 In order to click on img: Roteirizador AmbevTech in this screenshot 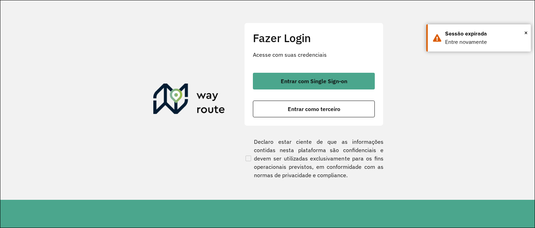, I will do `click(189, 100)`.